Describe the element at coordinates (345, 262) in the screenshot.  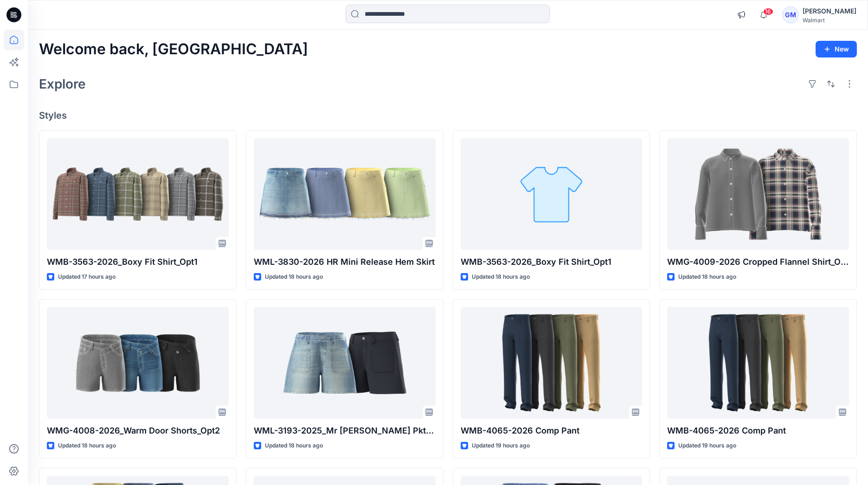
I see `p: WML-3830-2026 HR Mini Release Hem Skirt` at that location.